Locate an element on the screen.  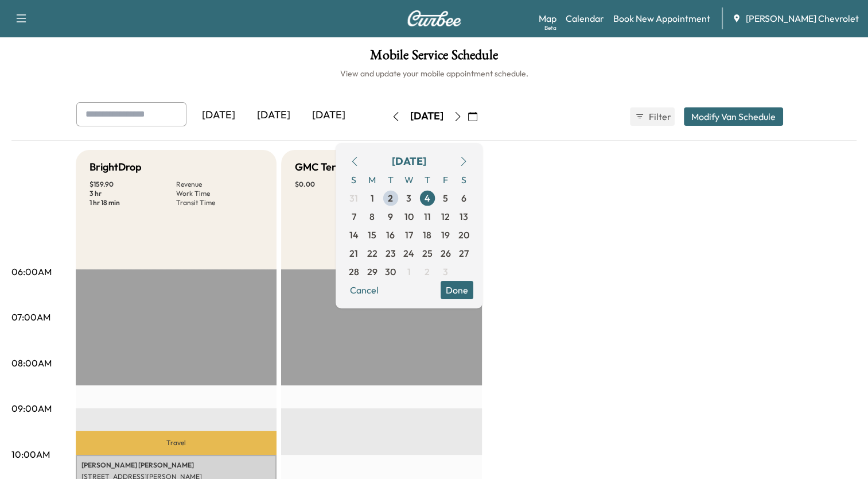
span: 7 is located at coordinates (354, 216).